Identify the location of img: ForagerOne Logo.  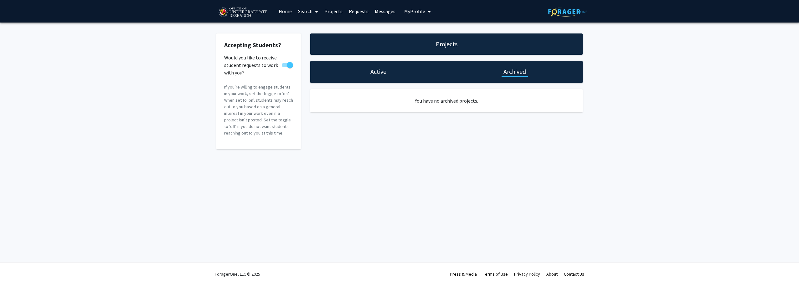
(568, 12).